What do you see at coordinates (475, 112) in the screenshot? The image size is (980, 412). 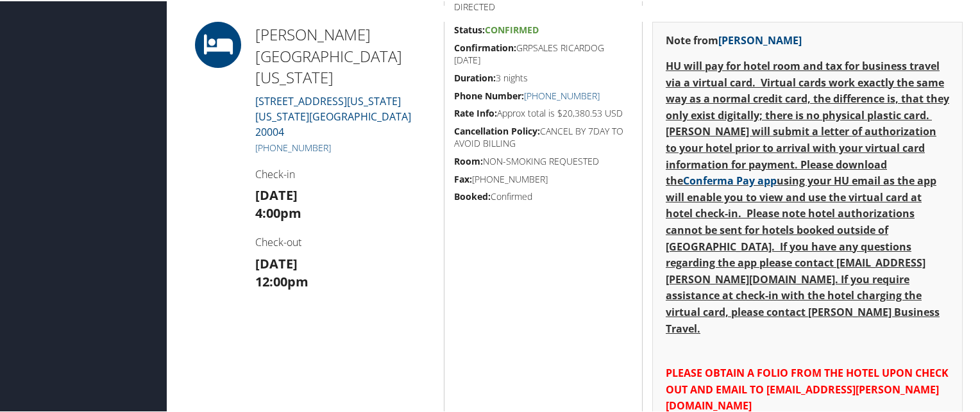 I see `strong: Rate Info:` at bounding box center [475, 112].